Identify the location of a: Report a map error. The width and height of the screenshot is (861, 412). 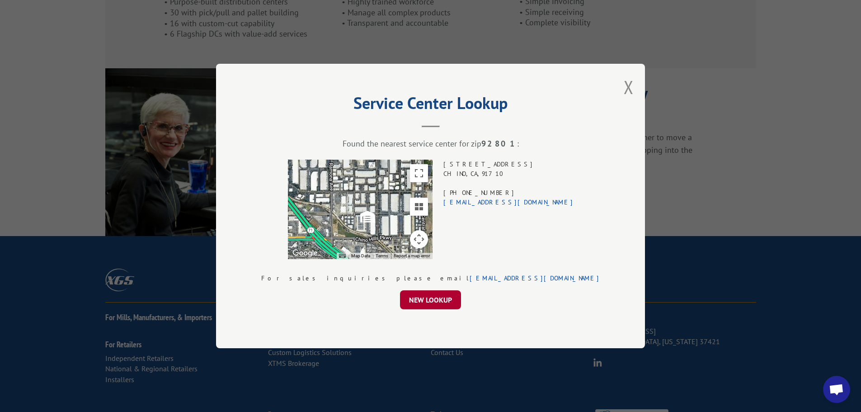
(412, 255).